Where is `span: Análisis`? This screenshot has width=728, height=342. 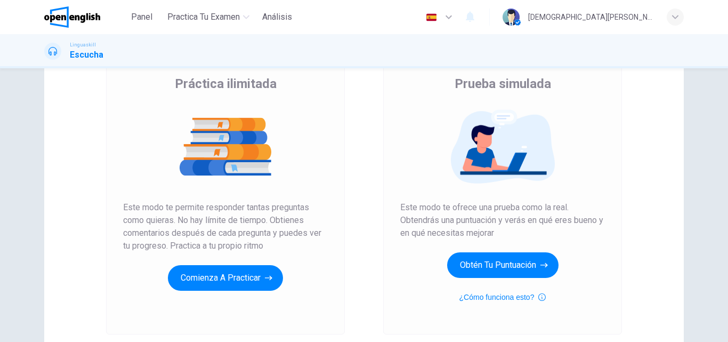 span: Análisis is located at coordinates (277, 17).